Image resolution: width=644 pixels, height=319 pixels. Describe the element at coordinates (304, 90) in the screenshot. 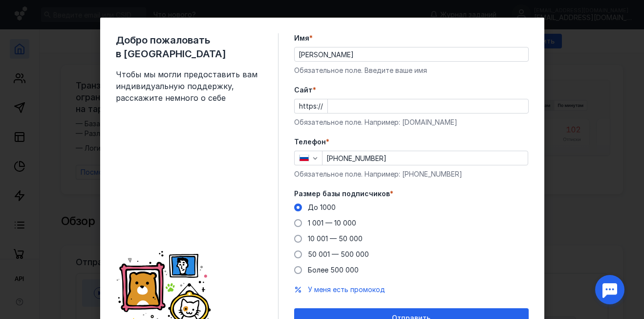

I see `span: Cайт` at that location.